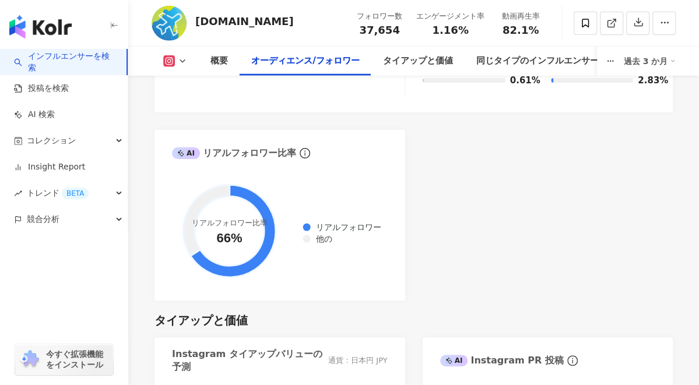  Describe the element at coordinates (75, 194) in the screenshot. I see `div: BETA` at that location.